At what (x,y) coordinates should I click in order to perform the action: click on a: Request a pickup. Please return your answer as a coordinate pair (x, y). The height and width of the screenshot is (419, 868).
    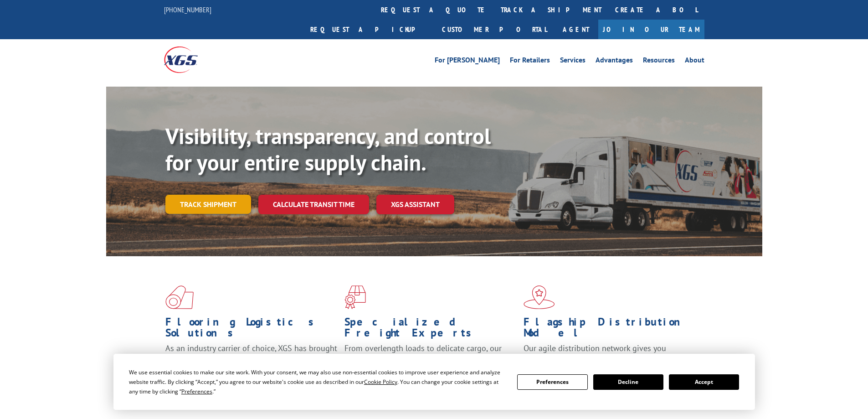
    Looking at the image, I should click on (369, 29).